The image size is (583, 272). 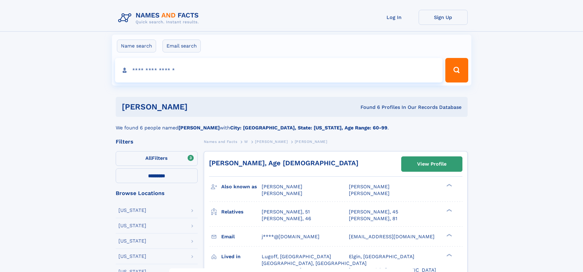 What do you see at coordinates (246, 141) in the screenshot?
I see `span: W` at bounding box center [246, 141].